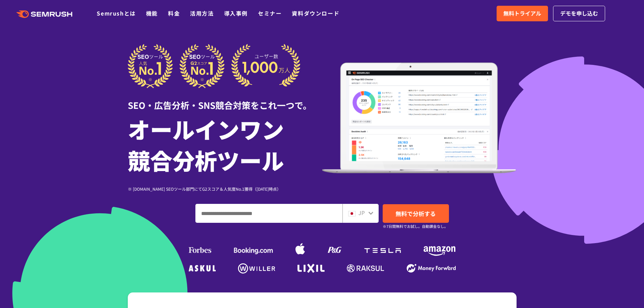  What do you see at coordinates (225, 144) in the screenshot?
I see `h1: オールインワン 競合分析ツール` at bounding box center [225, 144].